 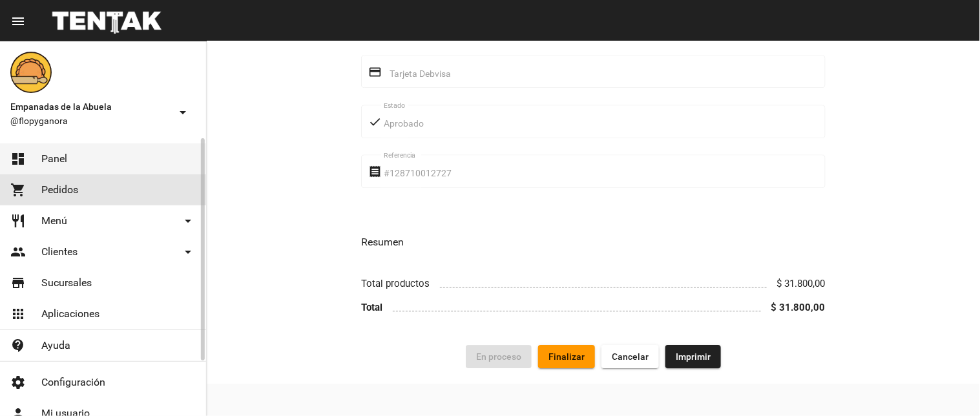 What do you see at coordinates (18, 21) in the screenshot?
I see `mat-icon: menu` at bounding box center [18, 21].